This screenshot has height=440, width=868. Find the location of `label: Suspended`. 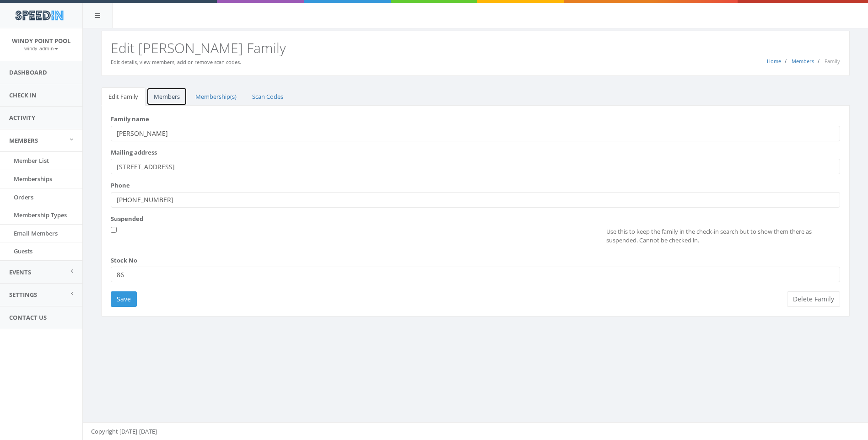

label: Suspended is located at coordinates (126, 218).